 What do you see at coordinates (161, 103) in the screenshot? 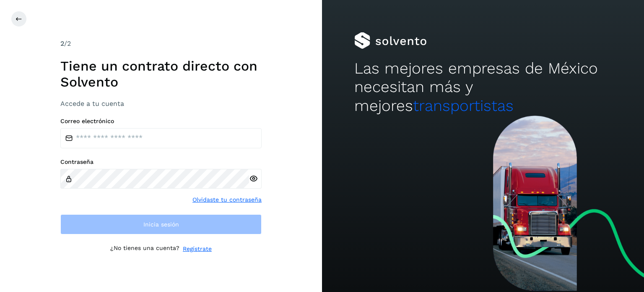
I see `h3: Accede a tu cuenta` at bounding box center [161, 103].